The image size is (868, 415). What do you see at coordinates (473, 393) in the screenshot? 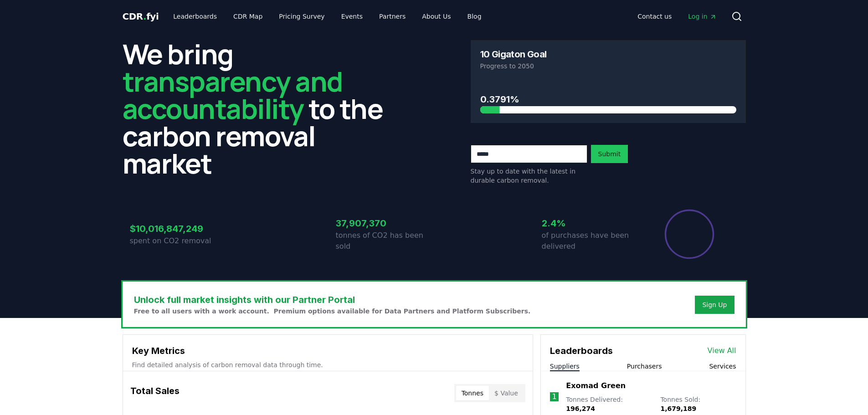
I see `button: Tonnes` at bounding box center [473, 393].